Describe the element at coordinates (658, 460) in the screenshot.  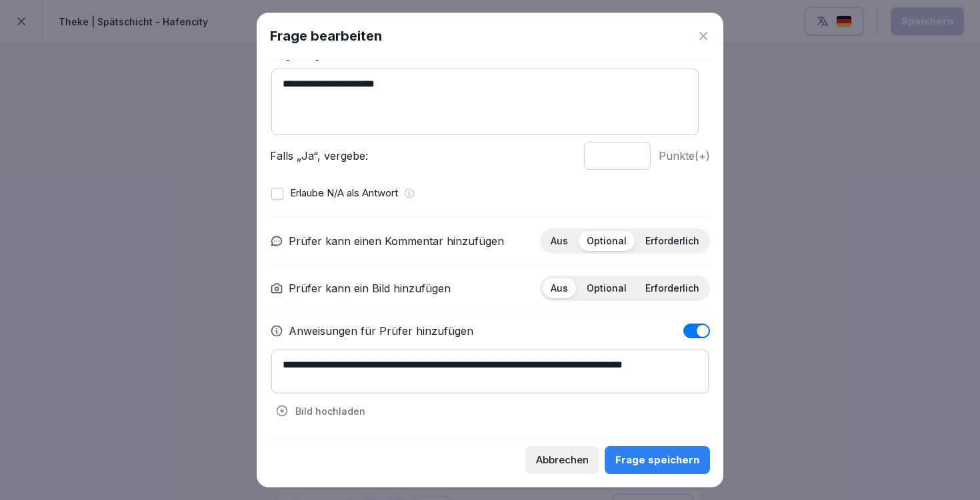
I see `button: Frage speichern` at that location.